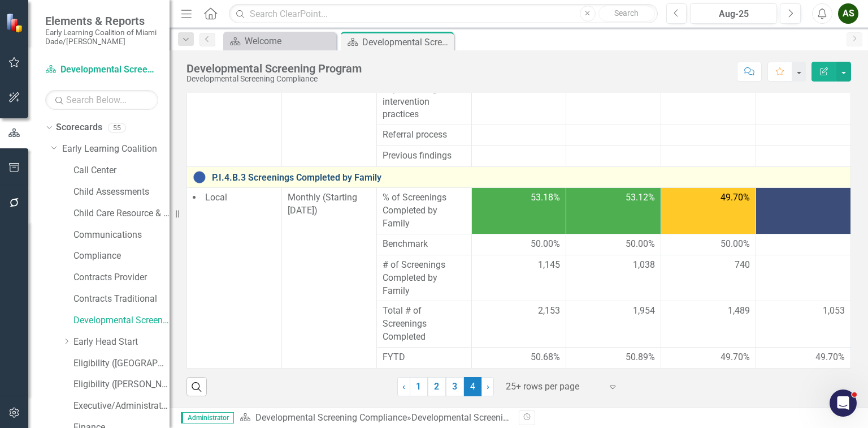 The width and height of the screenshot is (868, 428). I want to click on div: Aug-25, so click(733, 14).